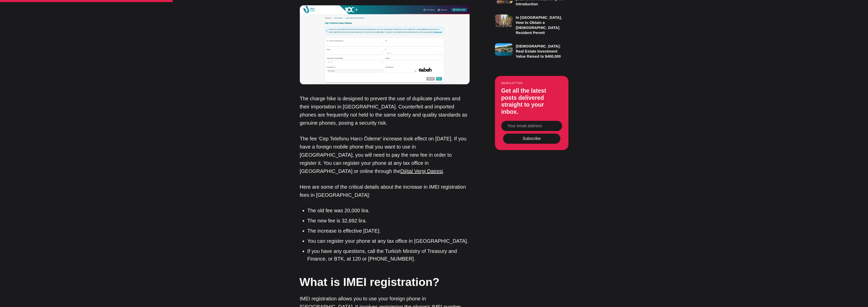 This screenshot has width=868, height=307. I want to click on li: If you have any questions, call the Turkish Ministry of Treasury and Finance, or BTK, at 120 or [..., so click(388, 255).